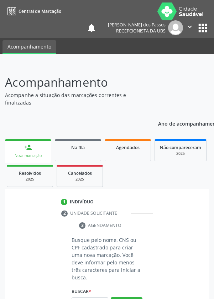 The width and height of the screenshot is (214, 299). What do you see at coordinates (28, 155) in the screenshot?
I see `div: Nova marcação` at bounding box center [28, 155].